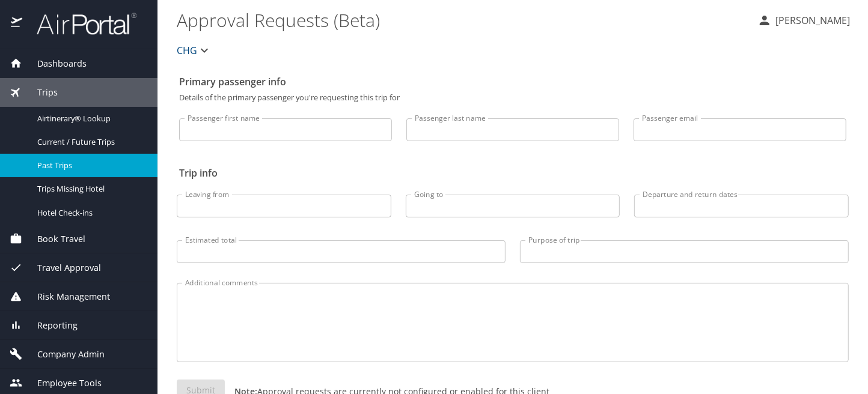  What do you see at coordinates (66, 297) in the screenshot?
I see `span: Risk Management` at bounding box center [66, 297].